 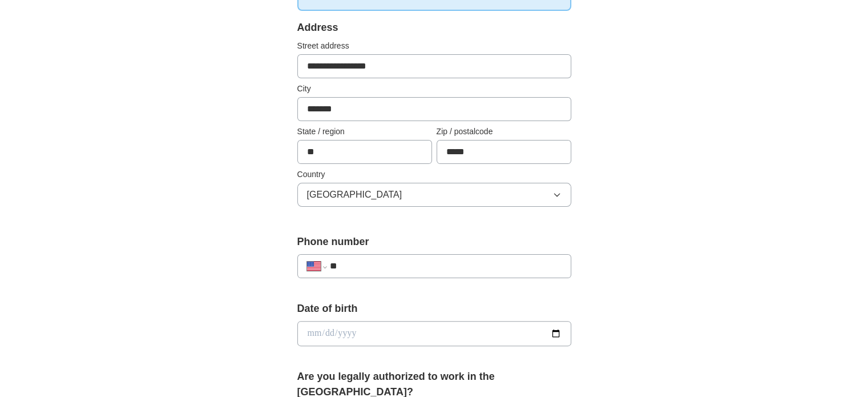 What do you see at coordinates (504, 131) in the screenshot?
I see `label: Zip / postalcode` at bounding box center [504, 131].